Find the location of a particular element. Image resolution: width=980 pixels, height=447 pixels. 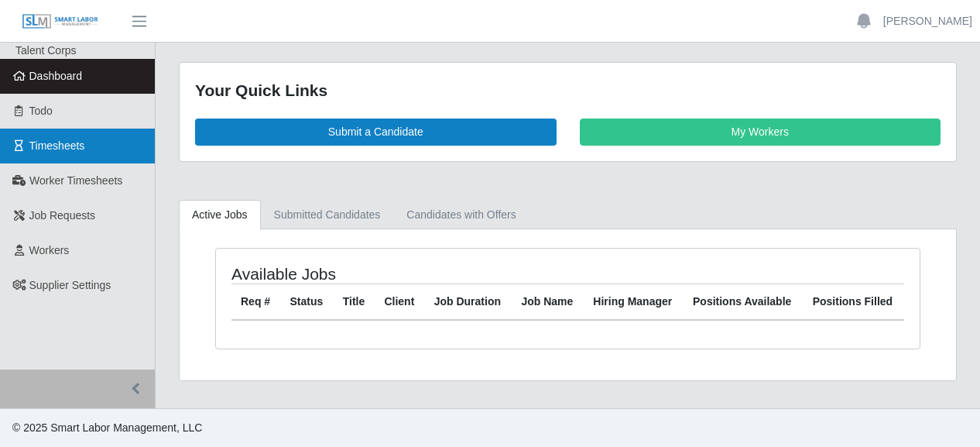

span: Todo is located at coordinates (41, 110).